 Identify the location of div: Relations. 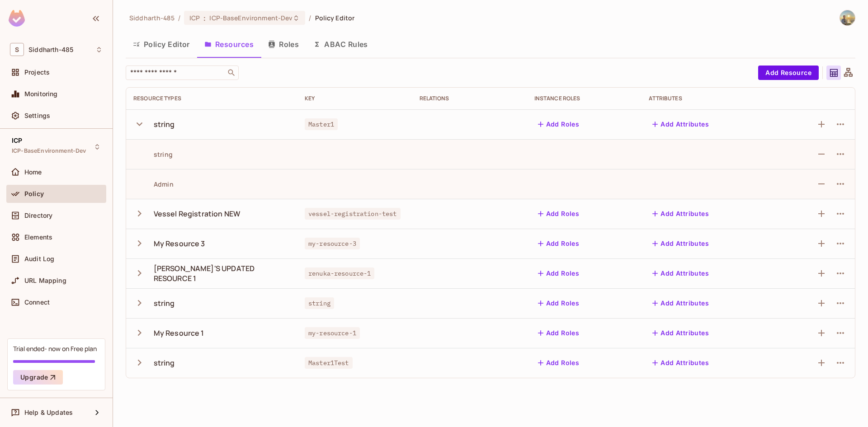
(470, 98).